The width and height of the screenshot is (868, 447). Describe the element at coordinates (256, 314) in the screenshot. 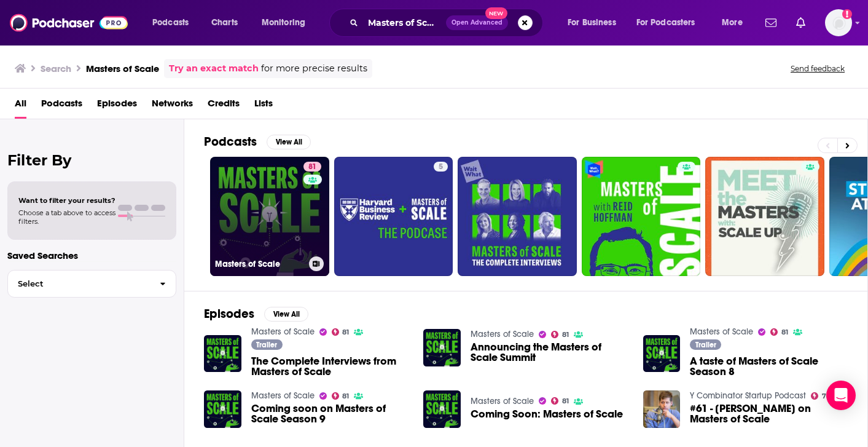

I see `a: EpisodesView All` at that location.